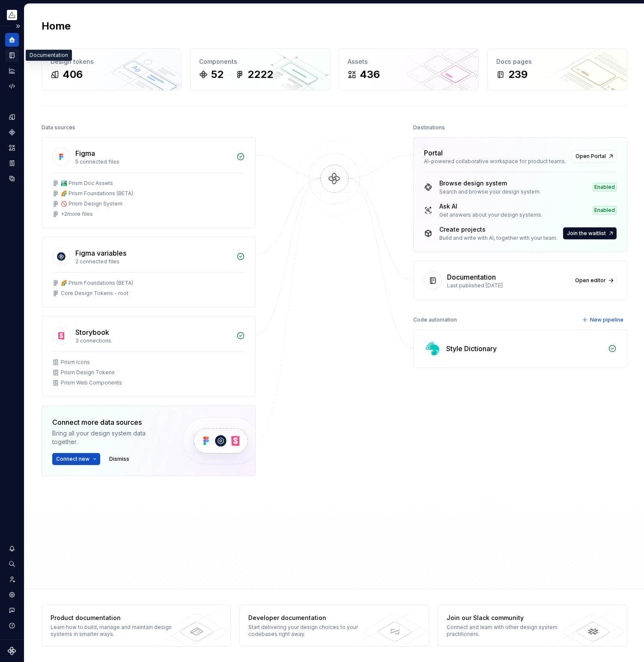  I want to click on a: Docs pages239, so click(557, 69).